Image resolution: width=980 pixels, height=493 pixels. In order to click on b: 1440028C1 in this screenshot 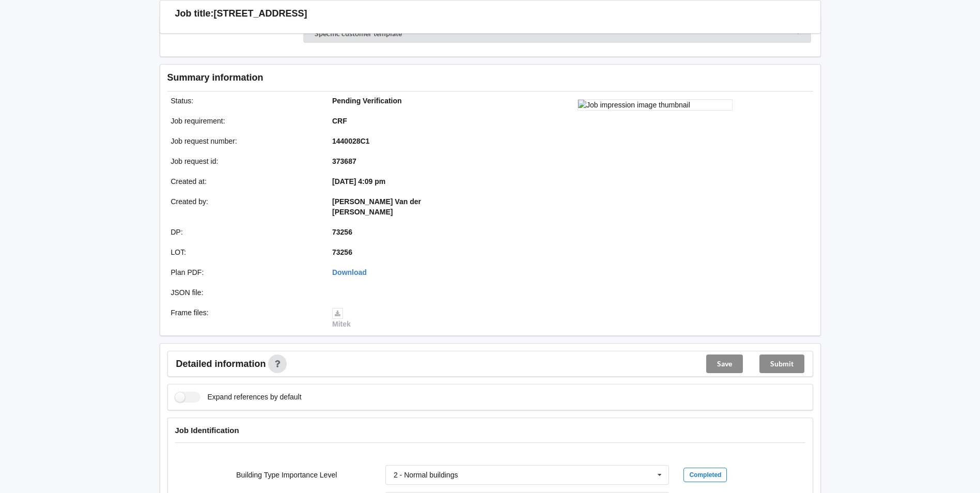, I will do `click(351, 141)`.